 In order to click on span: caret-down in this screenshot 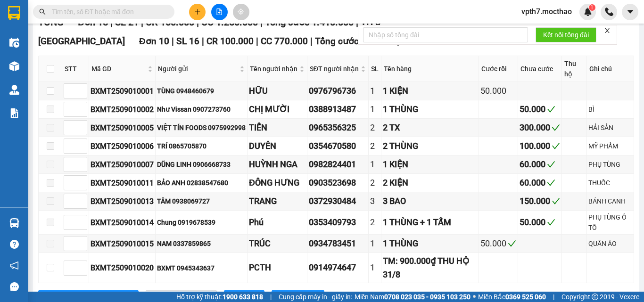, I will do `click(630, 11)`.